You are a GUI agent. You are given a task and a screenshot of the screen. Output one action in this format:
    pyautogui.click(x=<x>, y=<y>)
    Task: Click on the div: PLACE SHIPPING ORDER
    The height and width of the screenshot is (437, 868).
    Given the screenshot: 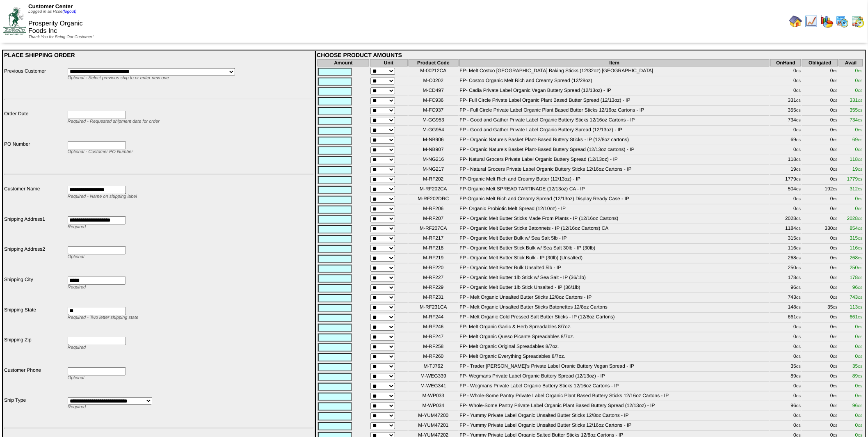 What is the action you would take?
    pyautogui.click(x=159, y=55)
    